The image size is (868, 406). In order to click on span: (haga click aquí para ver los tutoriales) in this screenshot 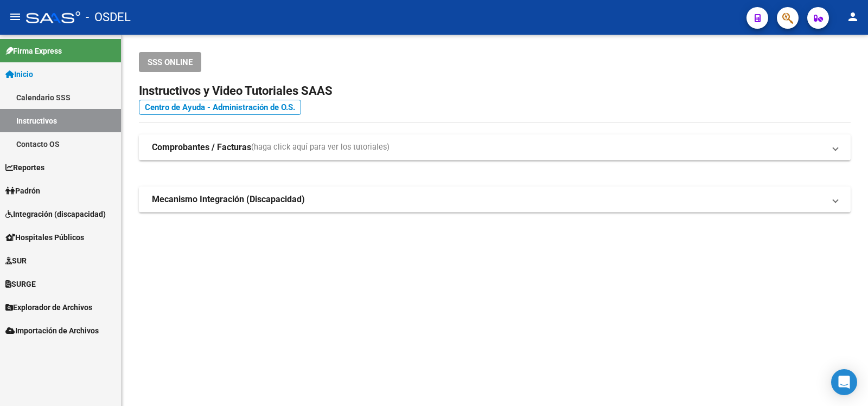, I will do `click(320, 148)`.